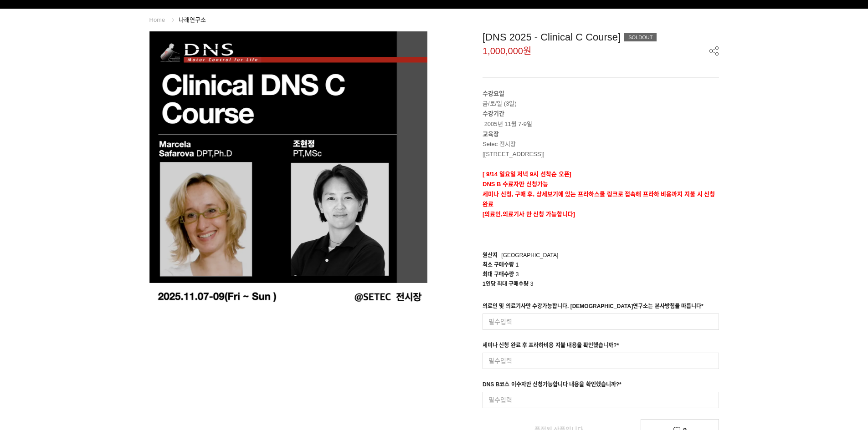  Describe the element at coordinates (527, 174) in the screenshot. I see `strong: [ 9/14 일요일 저녁 9시 선착순 오픈]` at that location.